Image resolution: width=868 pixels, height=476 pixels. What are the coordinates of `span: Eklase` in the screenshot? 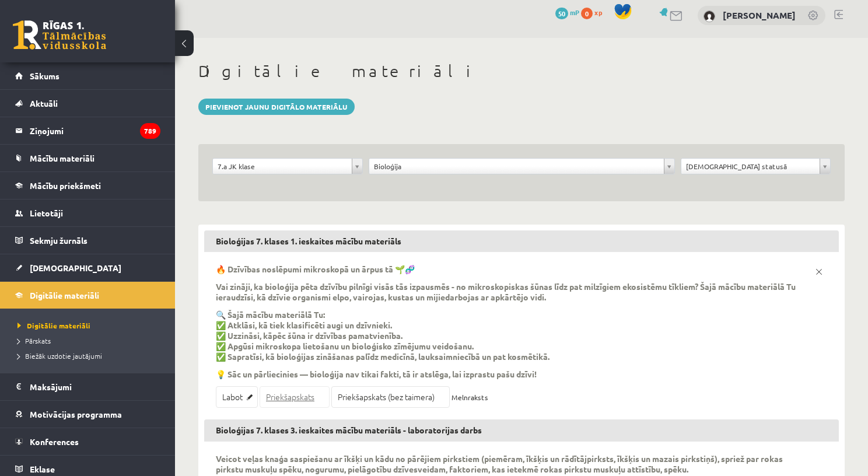 It's located at (42, 469).